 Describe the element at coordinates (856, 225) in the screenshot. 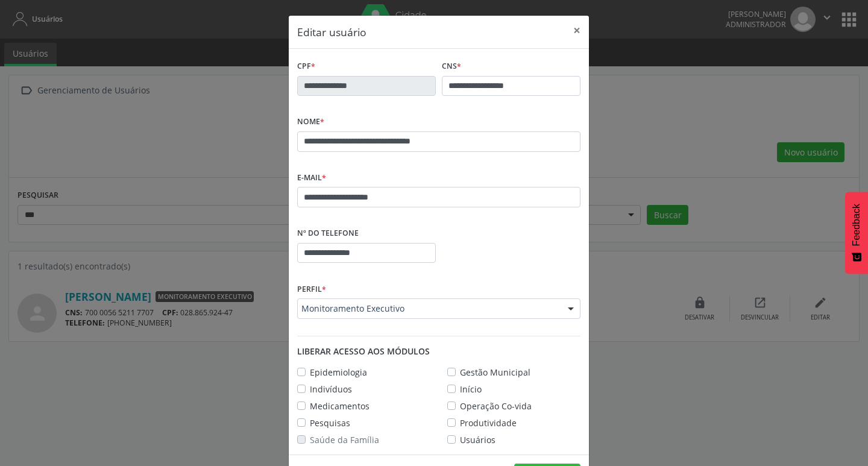

I see `span: Feedback` at that location.